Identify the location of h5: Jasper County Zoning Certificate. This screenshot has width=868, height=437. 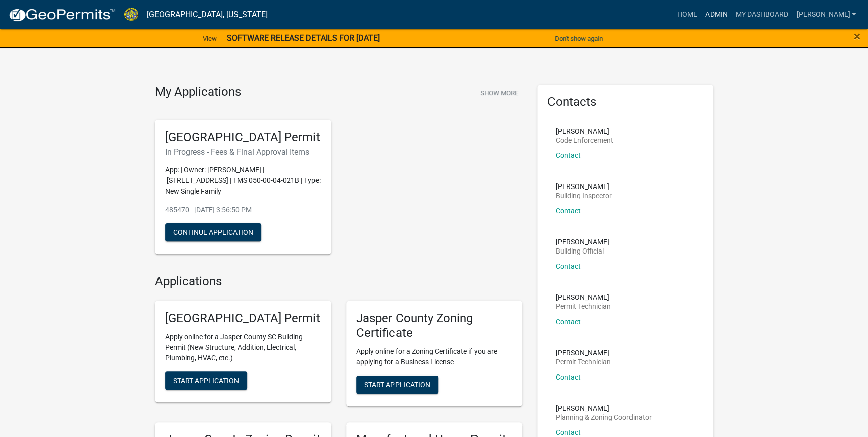
(434, 326).